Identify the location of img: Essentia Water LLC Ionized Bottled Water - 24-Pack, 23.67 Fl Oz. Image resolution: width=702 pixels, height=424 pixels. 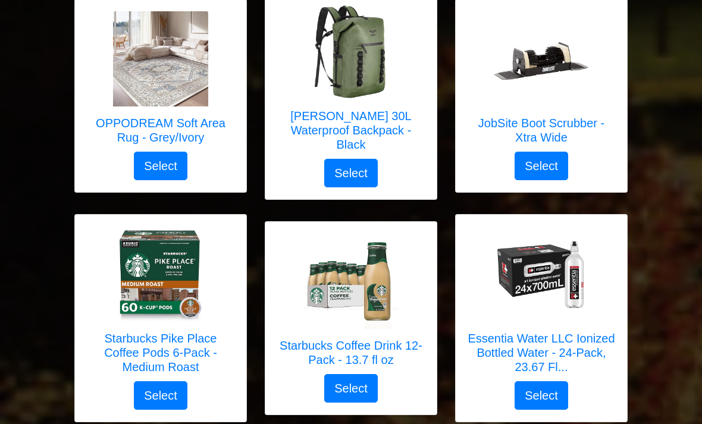
(542, 275).